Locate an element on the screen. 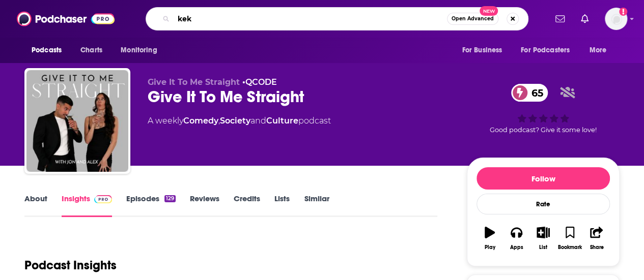 This screenshot has height=280, width=644. a: Reviews is located at coordinates (205, 205).